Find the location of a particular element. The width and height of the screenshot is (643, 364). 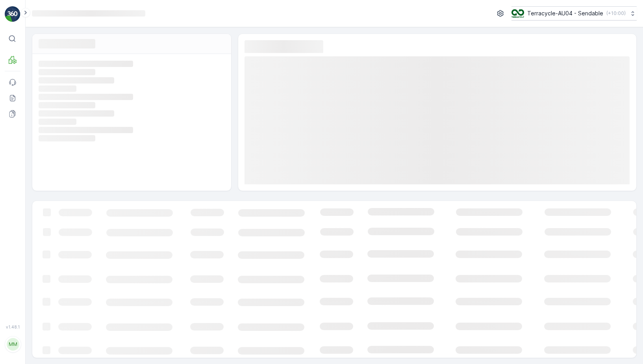

p: Terracycle-AU04 - Sendable is located at coordinates (565, 14).